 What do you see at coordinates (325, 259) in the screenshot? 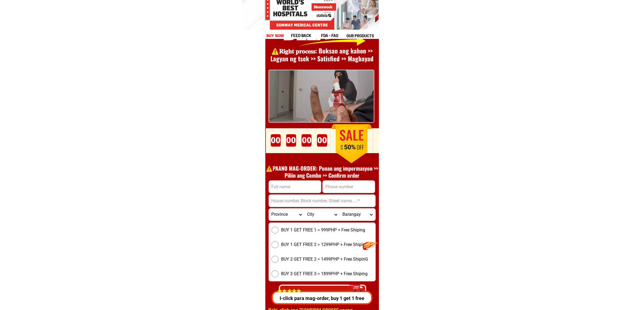
I see `span: BUY 2 GET FREE 2 = 1499PHP + Free ShipinG` at bounding box center [325, 259].